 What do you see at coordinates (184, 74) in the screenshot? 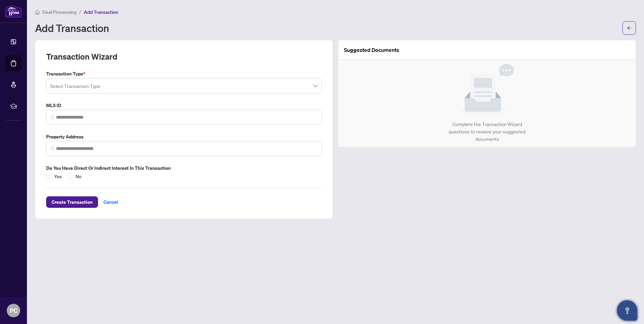
I see `label: Transaction Type` at bounding box center [184, 74].